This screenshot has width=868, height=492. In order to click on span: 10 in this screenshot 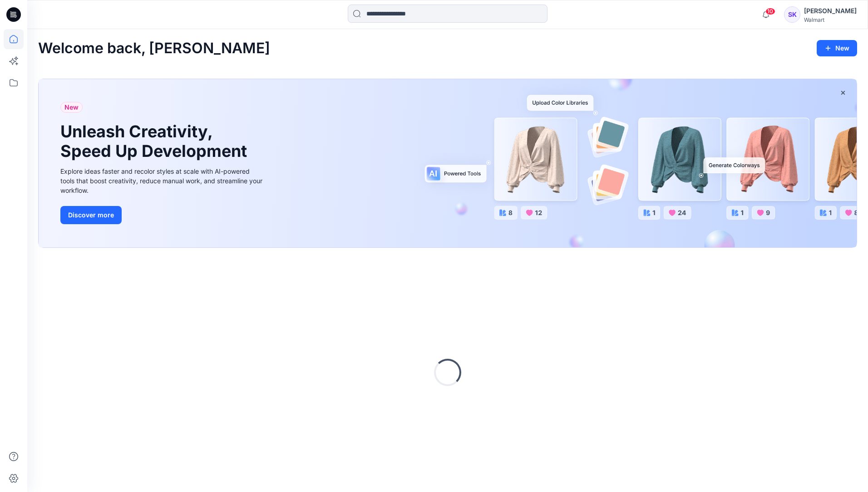, I will do `click(770, 12)`.